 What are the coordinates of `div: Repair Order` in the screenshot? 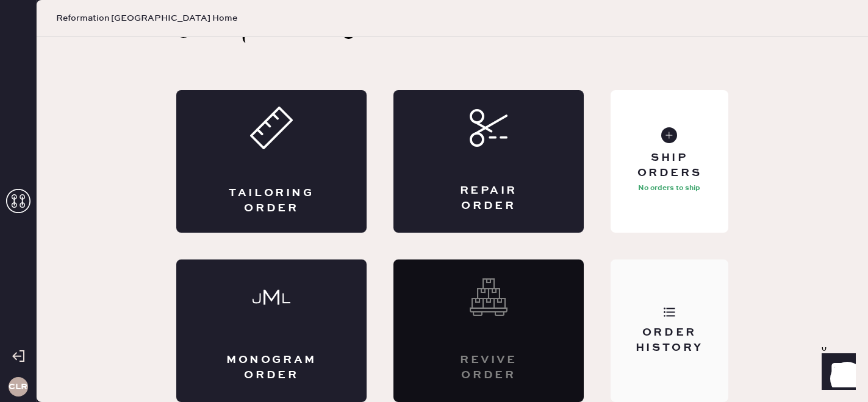 It's located at (489, 199).